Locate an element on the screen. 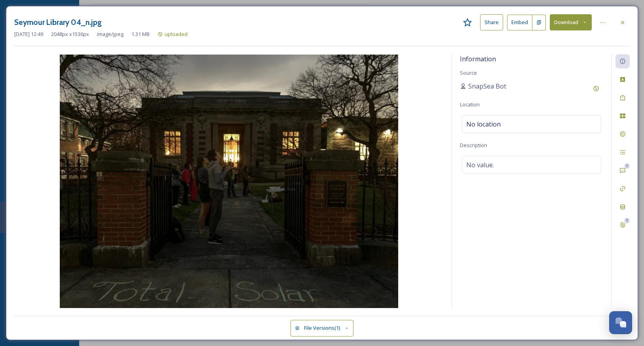  button: Download is located at coordinates (571, 22).